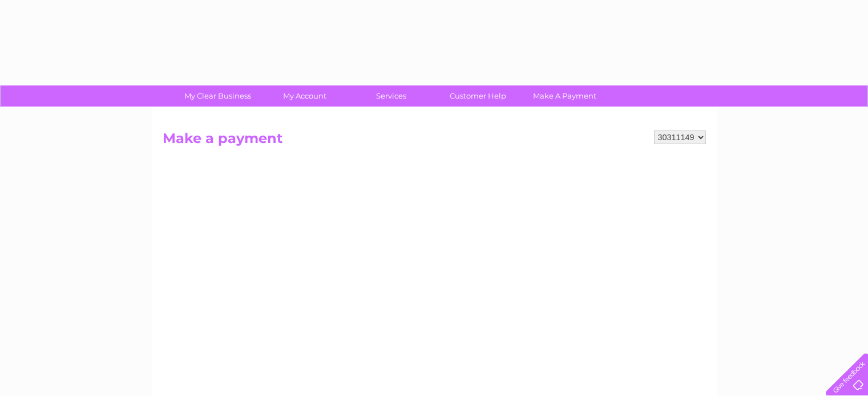 This screenshot has height=396, width=868. I want to click on h2: Make a payment, so click(434, 141).